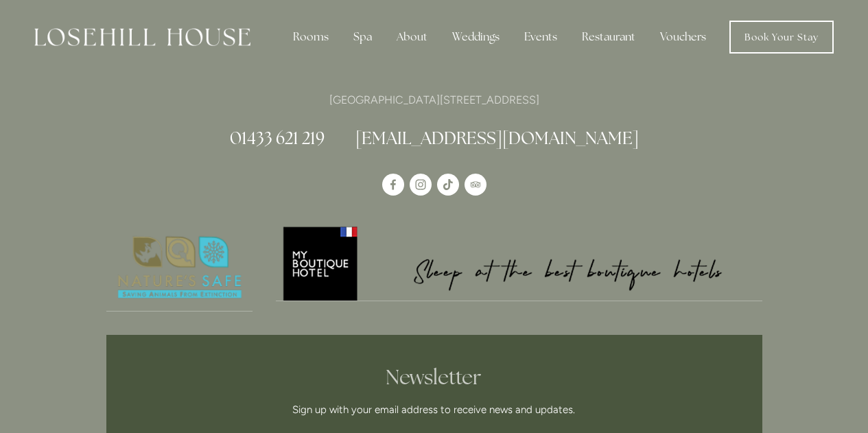 The image size is (868, 433). Describe the element at coordinates (541, 37) in the screenshot. I see `div: Events` at that location.